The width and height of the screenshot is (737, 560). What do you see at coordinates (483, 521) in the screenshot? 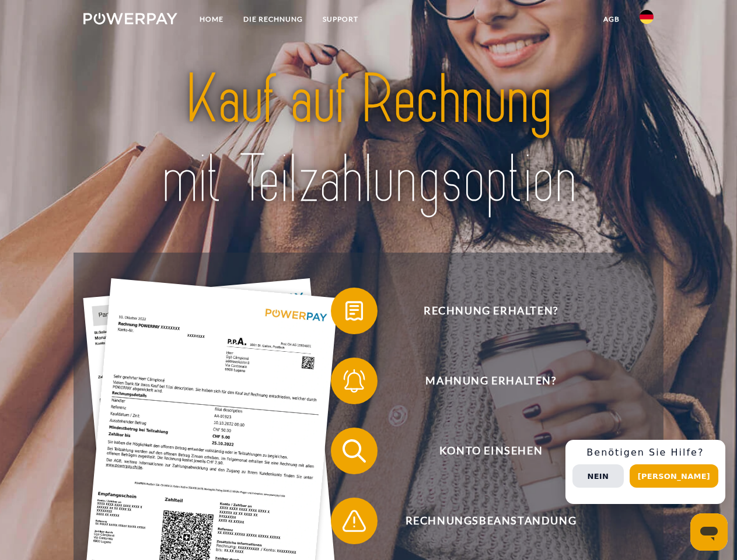
I see `button: Rechnungsbeanstandung` at bounding box center [483, 521].